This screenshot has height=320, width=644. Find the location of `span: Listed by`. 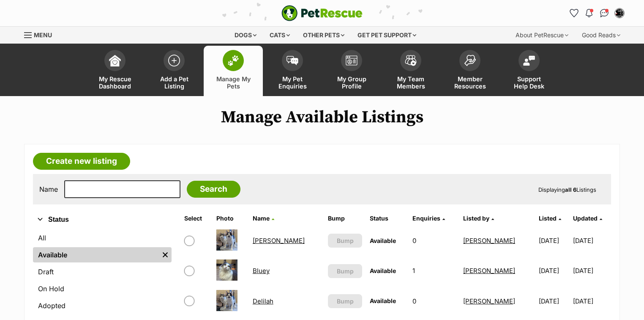

span: Listed by is located at coordinates (476, 218).